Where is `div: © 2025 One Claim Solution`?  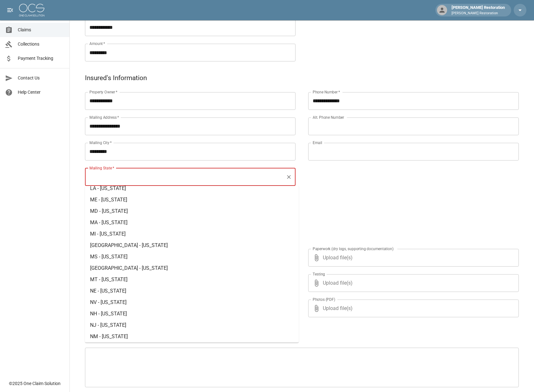 div: © 2025 One Claim Solution is located at coordinates (34, 384).